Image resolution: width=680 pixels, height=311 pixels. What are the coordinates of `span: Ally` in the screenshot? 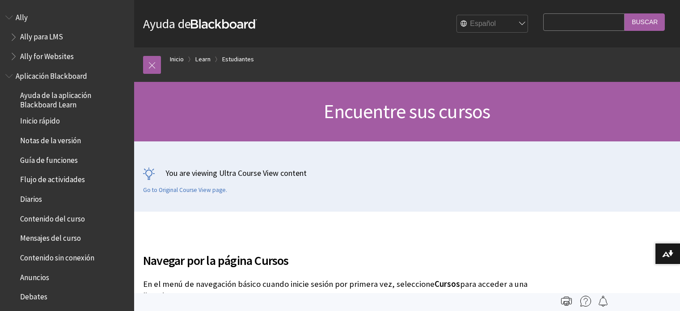 It's located at (21, 16).